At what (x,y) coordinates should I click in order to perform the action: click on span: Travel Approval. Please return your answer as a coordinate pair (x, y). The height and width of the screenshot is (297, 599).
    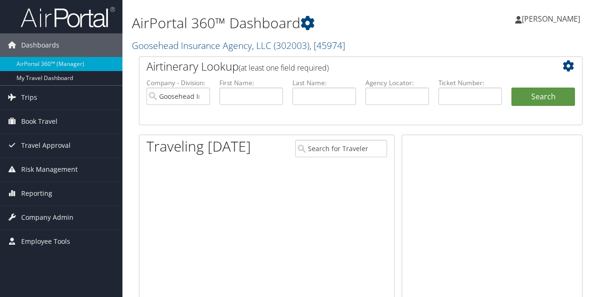
    Looking at the image, I should click on (46, 146).